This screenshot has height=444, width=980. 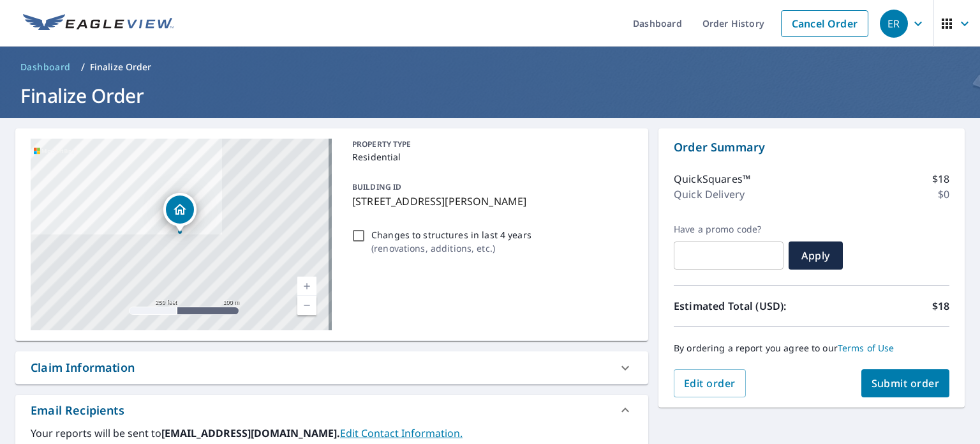 What do you see at coordinates (121, 67) in the screenshot?
I see `p: Finalize Order` at bounding box center [121, 67].